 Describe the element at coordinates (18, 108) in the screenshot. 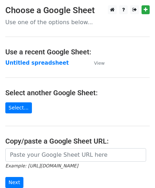

I see `a: Select...` at that location.